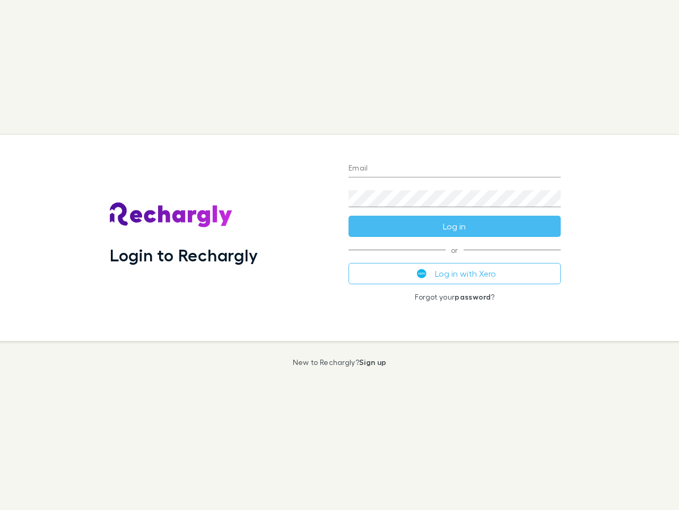  What do you see at coordinates (171, 215) in the screenshot?
I see `img: Rechargly's Logo` at bounding box center [171, 215].